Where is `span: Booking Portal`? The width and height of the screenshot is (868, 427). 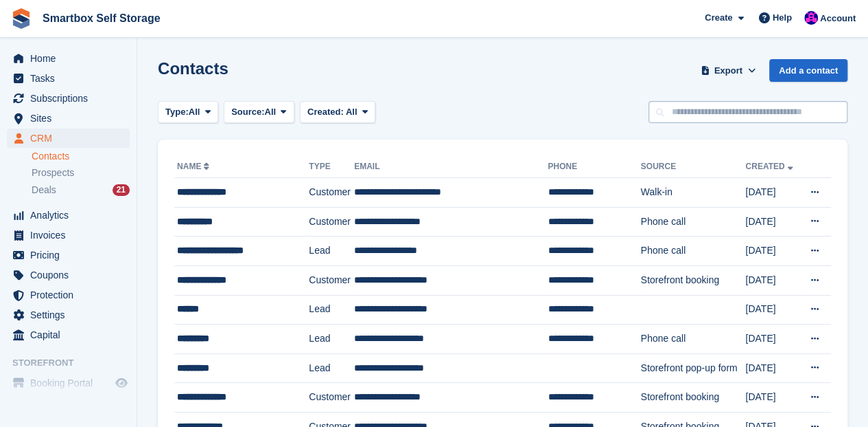
span: Booking Portal is located at coordinates (72, 383).